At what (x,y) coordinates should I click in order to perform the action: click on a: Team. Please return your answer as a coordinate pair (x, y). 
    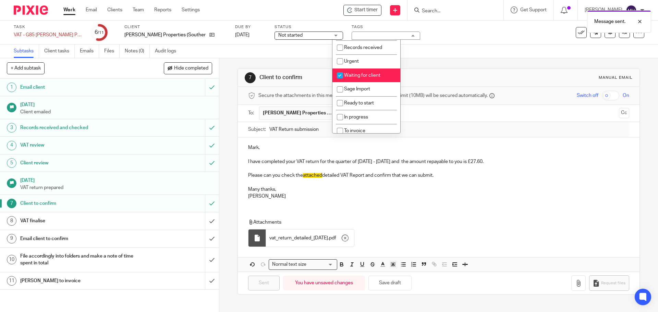
    Looking at the image, I should click on (138, 10).